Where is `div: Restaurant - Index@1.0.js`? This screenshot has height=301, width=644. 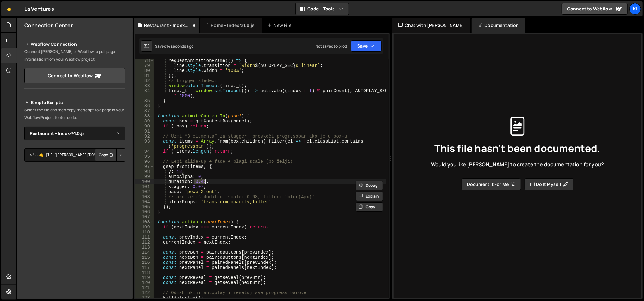
div: Restaurant - Index@1.0.js is located at coordinates (168, 25).